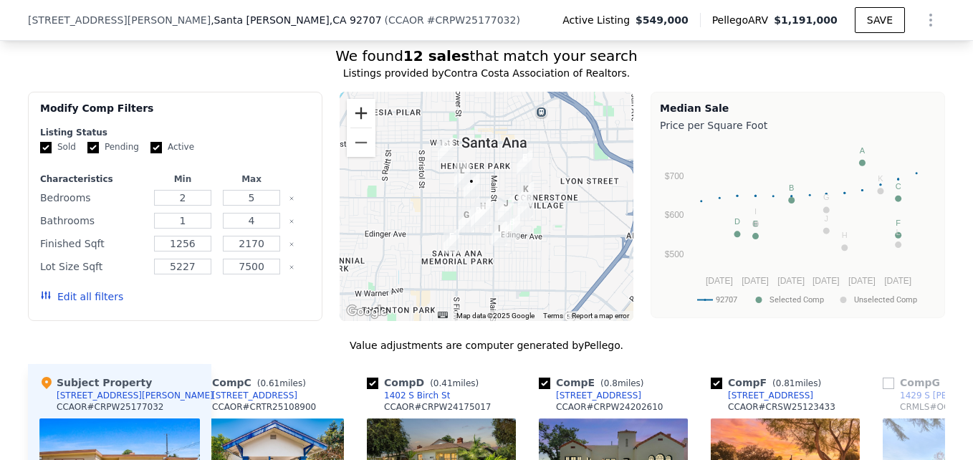  What do you see at coordinates (269, 383) in the screenshot?
I see `span: 0.61` at bounding box center [269, 383].